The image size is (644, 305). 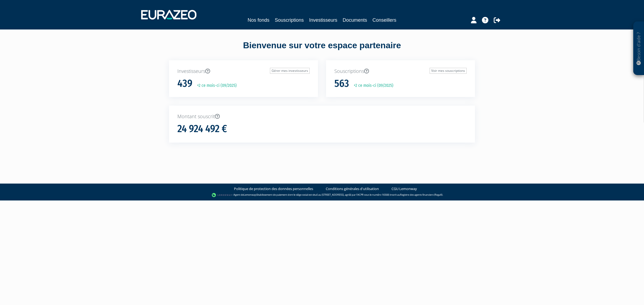 I want to click on a: Gérer mes investisseurs, so click(x=290, y=71).